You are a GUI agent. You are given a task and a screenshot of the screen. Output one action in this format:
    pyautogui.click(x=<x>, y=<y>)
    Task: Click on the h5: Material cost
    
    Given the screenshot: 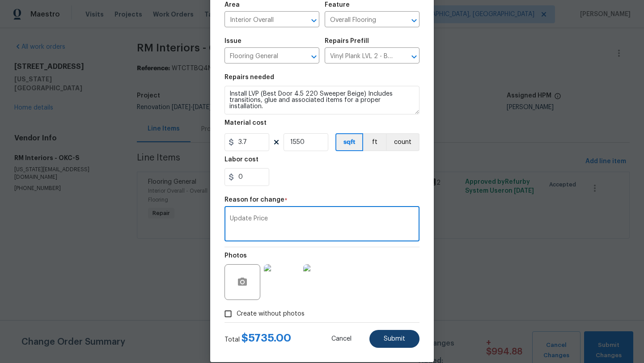 What is the action you would take?
    pyautogui.click(x=246, y=123)
    